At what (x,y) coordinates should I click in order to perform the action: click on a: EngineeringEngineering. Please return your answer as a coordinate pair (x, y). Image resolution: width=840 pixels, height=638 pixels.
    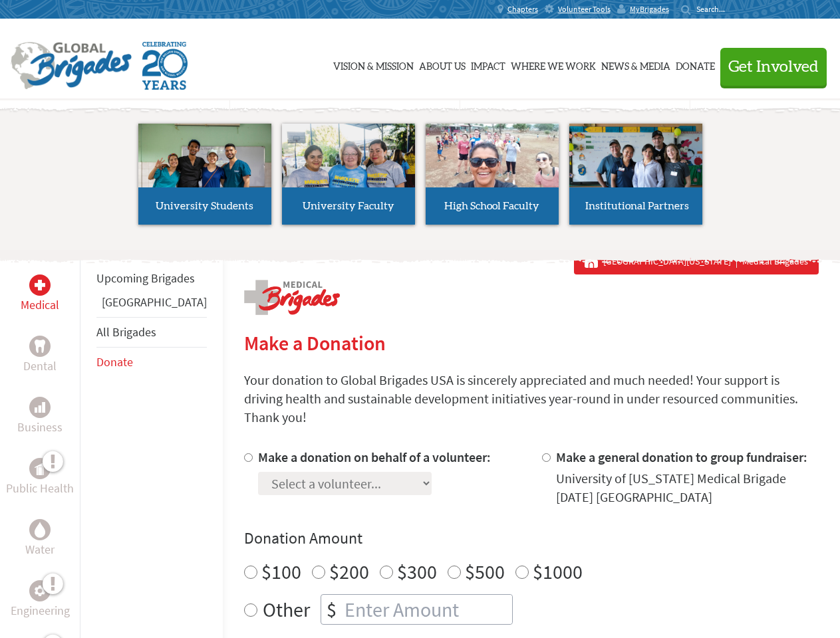
    Looking at the image, I should click on (40, 600).